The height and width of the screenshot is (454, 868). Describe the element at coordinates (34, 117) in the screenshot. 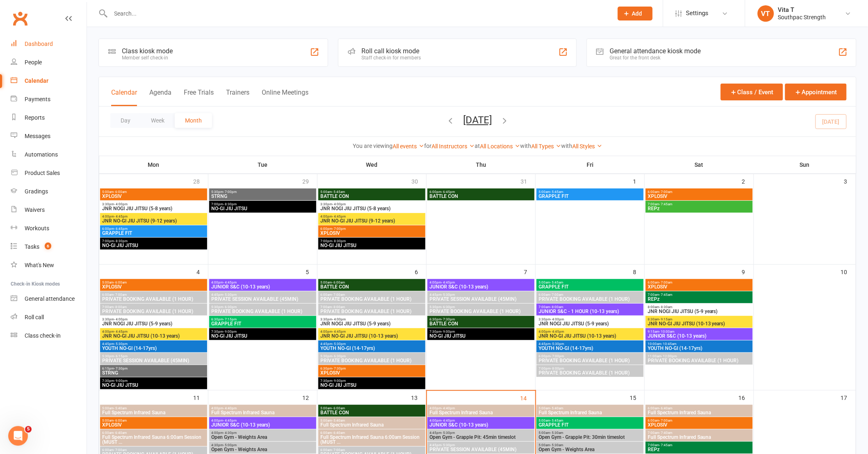

I see `div: Reports` at that location.